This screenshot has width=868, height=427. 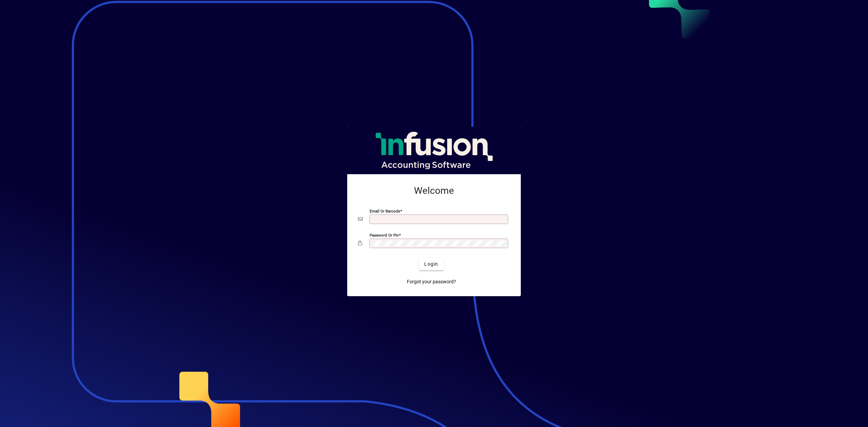 I want to click on mat-label: Password or Pin, so click(x=384, y=235).